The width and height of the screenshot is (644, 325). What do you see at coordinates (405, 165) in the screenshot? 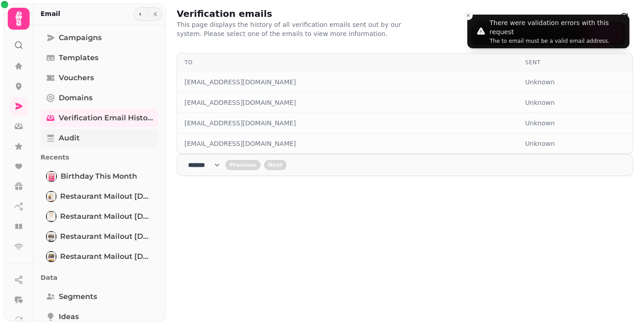
I see `nav: Pagination` at bounding box center [405, 165].